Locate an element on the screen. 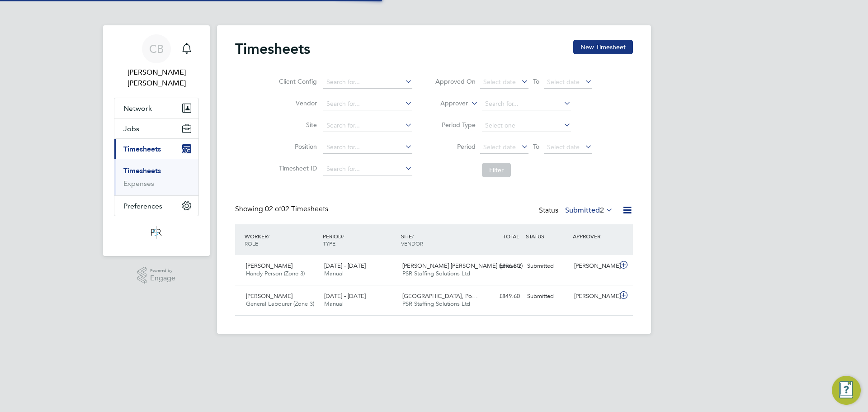  label: Period Type is located at coordinates (455, 125).